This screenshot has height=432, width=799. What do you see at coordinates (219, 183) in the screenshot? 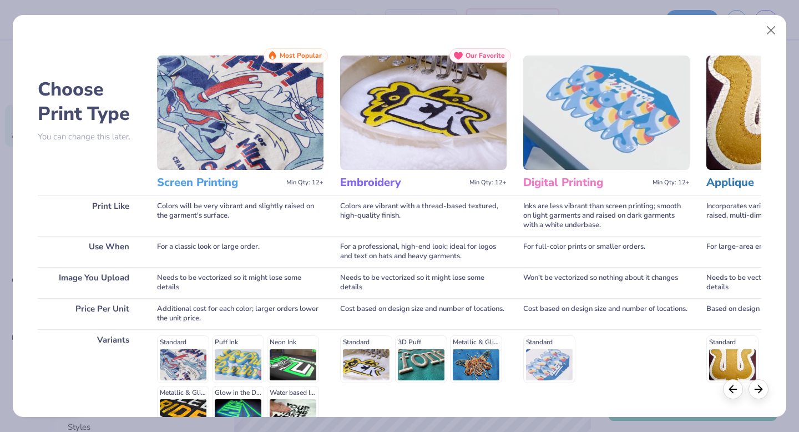
I see `h3: Screen Printing` at bounding box center [219, 183].